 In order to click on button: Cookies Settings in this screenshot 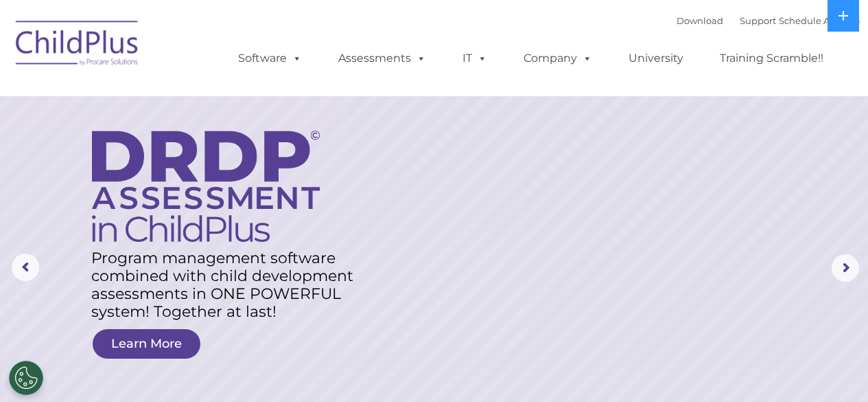, I will do `click(26, 377)`.